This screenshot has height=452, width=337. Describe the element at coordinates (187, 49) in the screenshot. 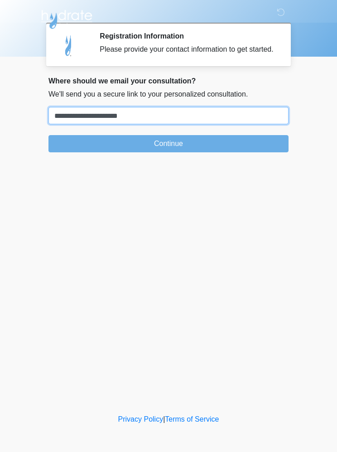

I see `div: Please provide your contact information to get started.` at that location.